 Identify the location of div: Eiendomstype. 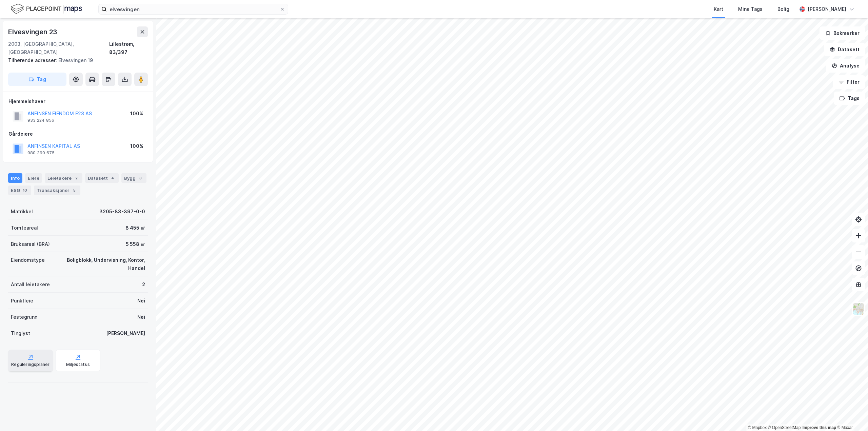
(28, 260).